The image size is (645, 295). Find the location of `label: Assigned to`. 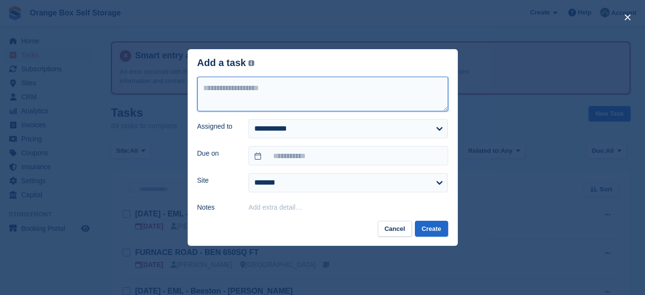

label: Assigned to is located at coordinates (217, 126).